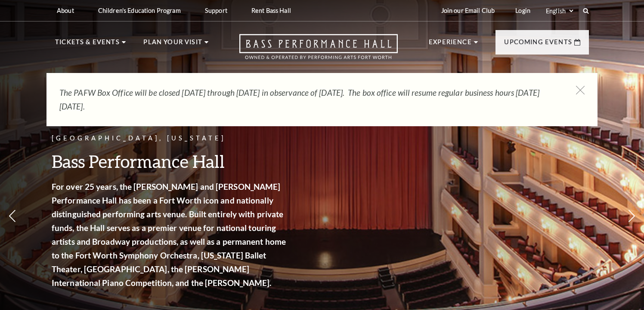 Image resolution: width=644 pixels, height=310 pixels. Describe the element at coordinates (87, 45) in the screenshot. I see `p: Tickets & Events` at that location.